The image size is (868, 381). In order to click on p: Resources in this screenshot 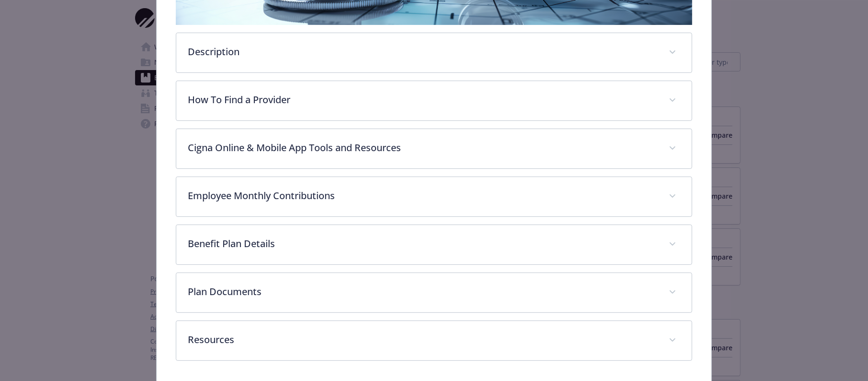, I will do `click(422, 340)`.